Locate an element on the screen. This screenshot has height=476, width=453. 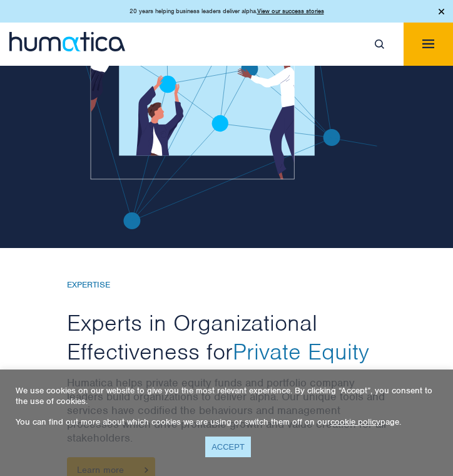
img: logo is located at coordinates (67, 42).